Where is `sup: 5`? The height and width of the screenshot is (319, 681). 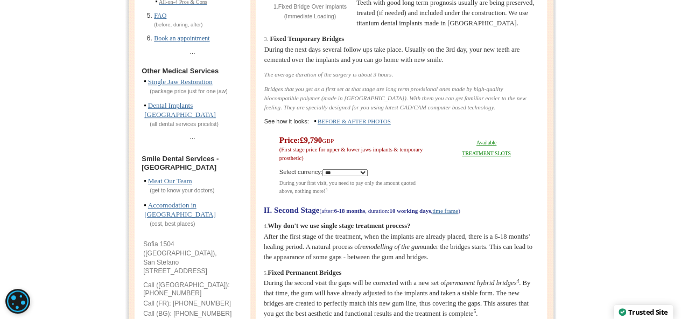 sup: 5 is located at coordinates (474, 311).